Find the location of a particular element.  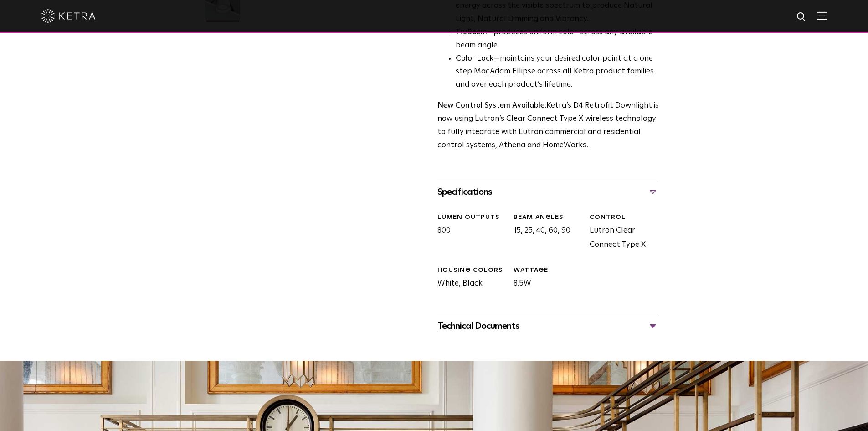

li: —maintains your desired color point at a one step MacAdam Ellipse across all Ketra product famili... is located at coordinates (558, 72).